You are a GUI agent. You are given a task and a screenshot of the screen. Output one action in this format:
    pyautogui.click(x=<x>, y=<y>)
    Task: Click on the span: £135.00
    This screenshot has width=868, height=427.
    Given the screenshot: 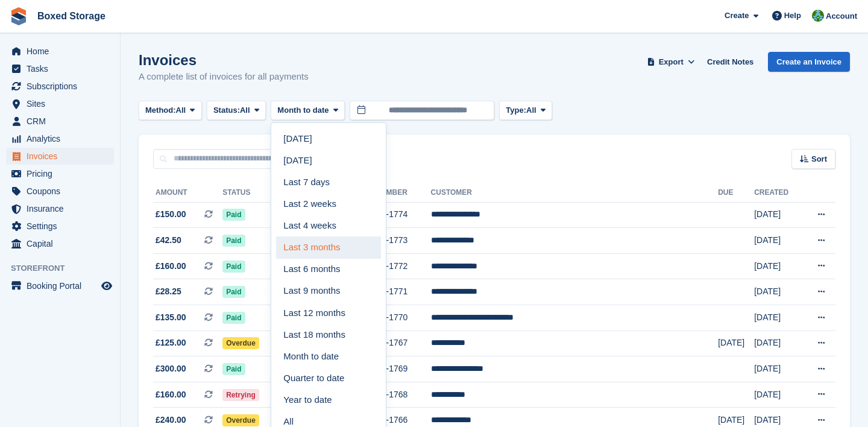 What is the action you would take?
    pyautogui.click(x=170, y=317)
    